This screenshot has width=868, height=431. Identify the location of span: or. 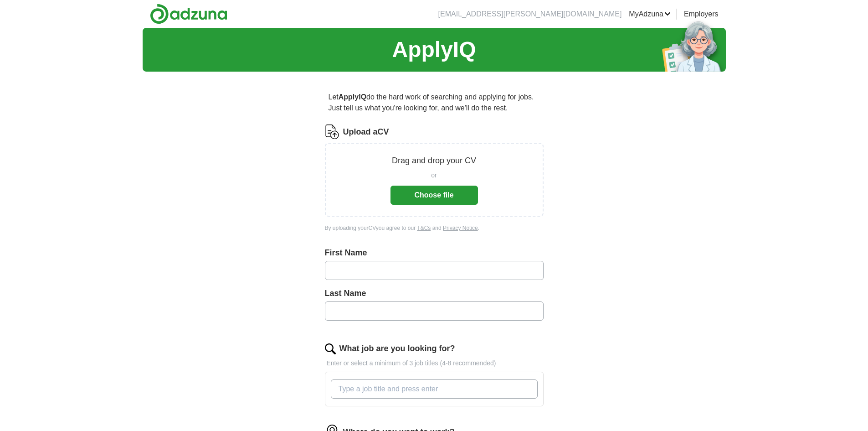
(434, 175).